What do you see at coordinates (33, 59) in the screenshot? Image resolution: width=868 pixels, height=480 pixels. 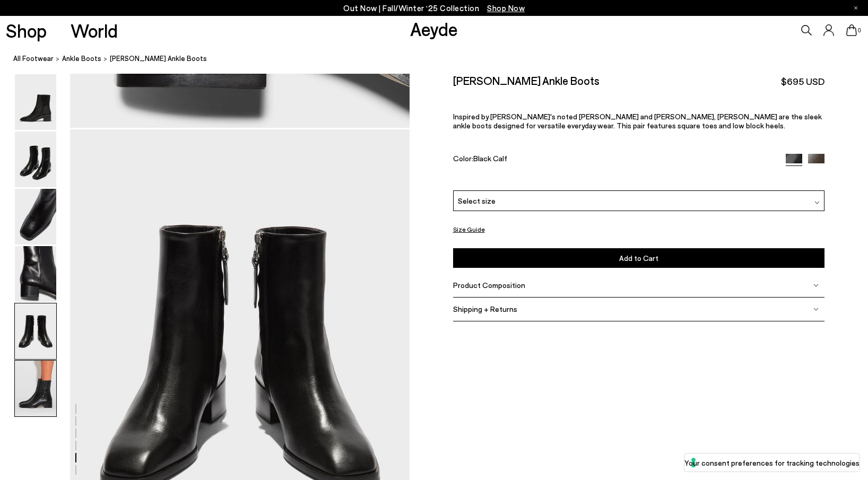 I see `a: All Footwear` at bounding box center [33, 59].